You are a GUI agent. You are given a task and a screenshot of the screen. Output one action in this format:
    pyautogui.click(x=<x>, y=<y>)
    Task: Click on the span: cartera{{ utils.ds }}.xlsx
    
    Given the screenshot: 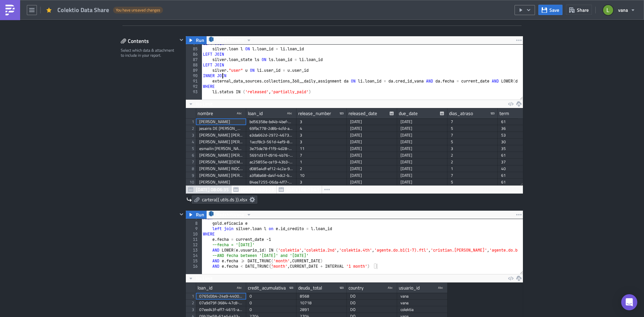 What is the action you would take?
    pyautogui.click(x=225, y=199)
    